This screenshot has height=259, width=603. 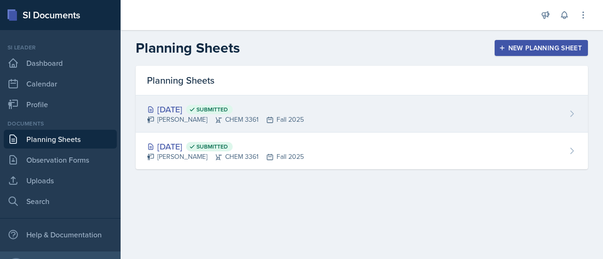 I want to click on a: Observation Forms, so click(x=60, y=160).